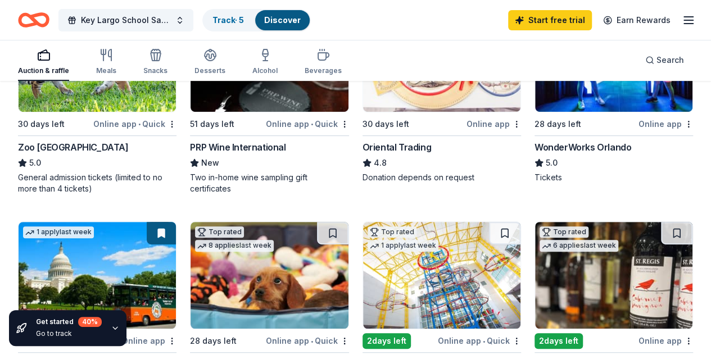  I want to click on span: Search, so click(670, 60).